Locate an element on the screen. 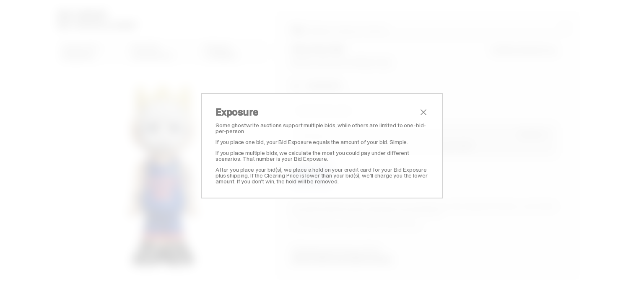 Image resolution: width=644 pixels, height=291 pixels. h2: Exposure is located at coordinates (317, 113).